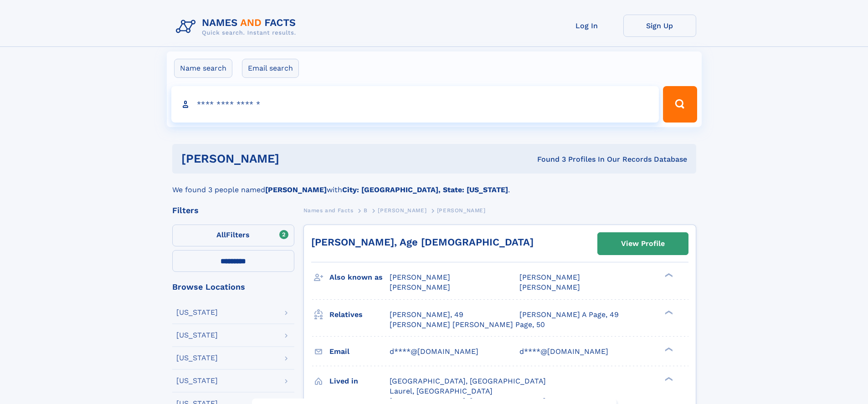 This screenshot has height=404, width=868. What do you see at coordinates (680, 105) in the screenshot?
I see `button: Search Button` at bounding box center [680, 105].